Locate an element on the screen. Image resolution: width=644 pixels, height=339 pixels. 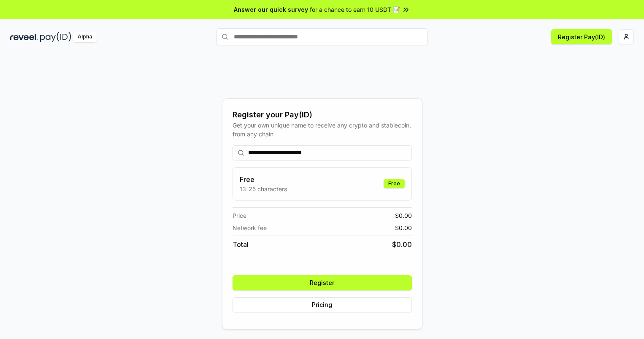
div: Get your own unique name to receive any crypto and stablecoin, from any chain is located at coordinates (322, 129).